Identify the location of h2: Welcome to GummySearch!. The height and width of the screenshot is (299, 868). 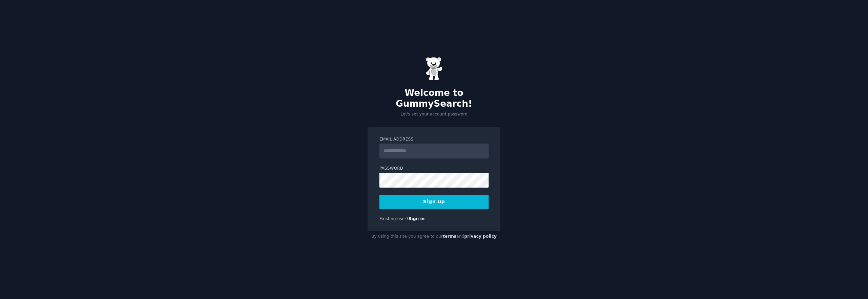
(434, 98).